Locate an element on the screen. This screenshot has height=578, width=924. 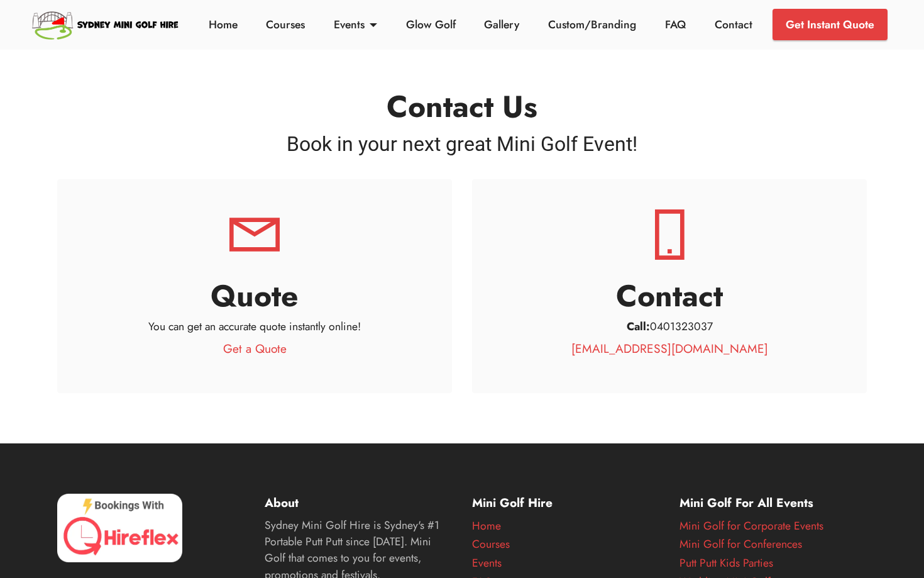
a: Mini Golf for Conferences is located at coordinates (740, 544).